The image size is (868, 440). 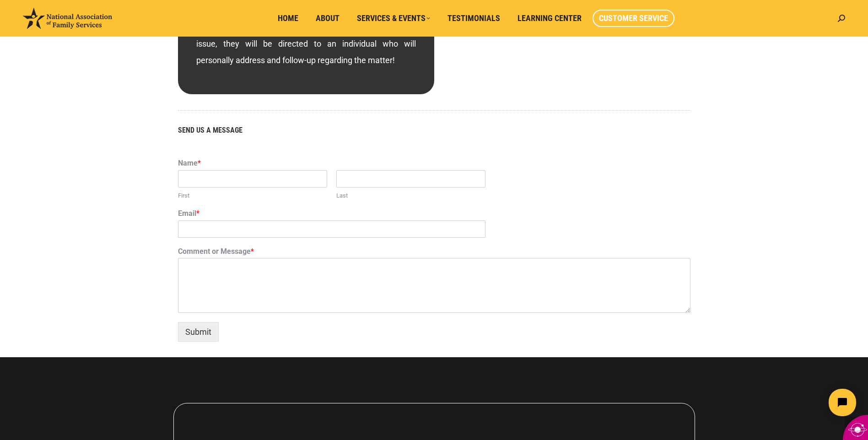 I want to click on span: Customer Service, so click(x=633, y=19).